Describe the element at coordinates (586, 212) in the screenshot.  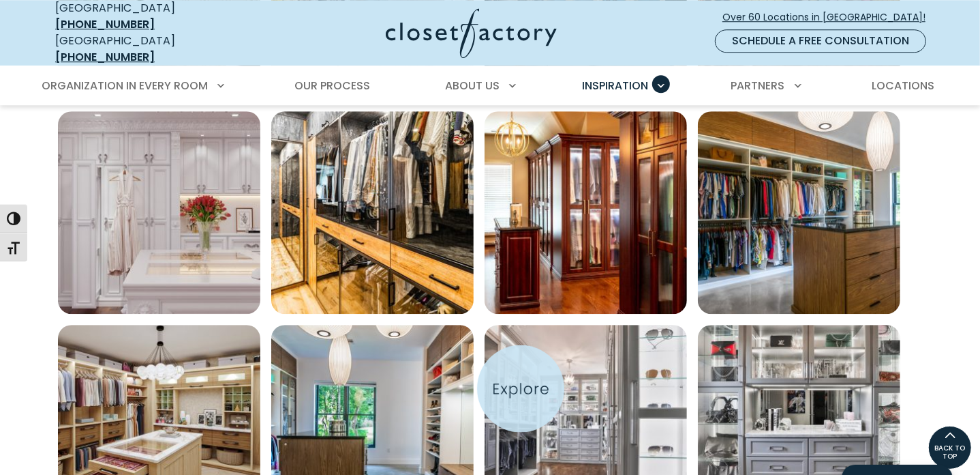
I see `img: walk-in closet with rich dark wood cabinetry and reeded glass doors, featuring upper framed stora...` at that location.